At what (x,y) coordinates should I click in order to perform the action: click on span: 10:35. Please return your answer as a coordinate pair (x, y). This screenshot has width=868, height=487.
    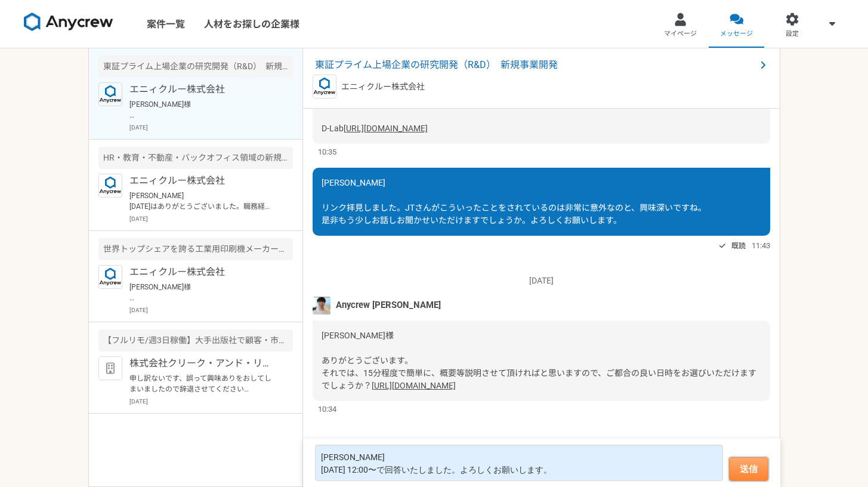
    Looking at the image, I should click on (327, 151).